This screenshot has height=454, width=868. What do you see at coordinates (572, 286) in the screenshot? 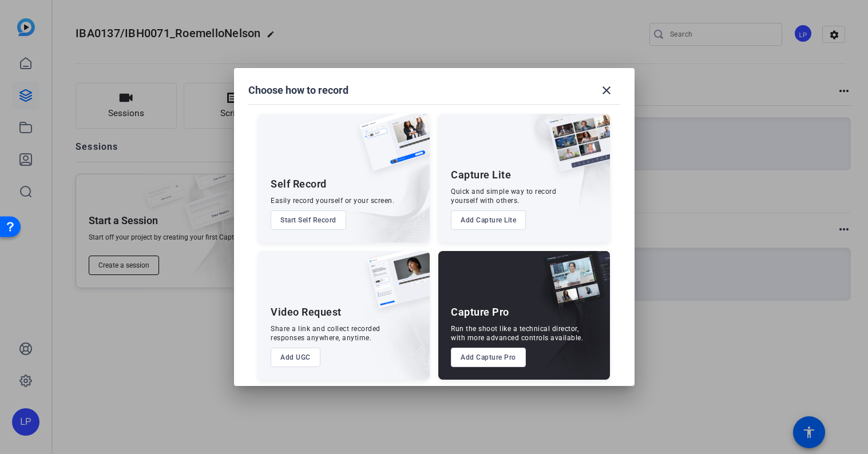
I see `img: capture-pro.png` at bounding box center [572, 286].